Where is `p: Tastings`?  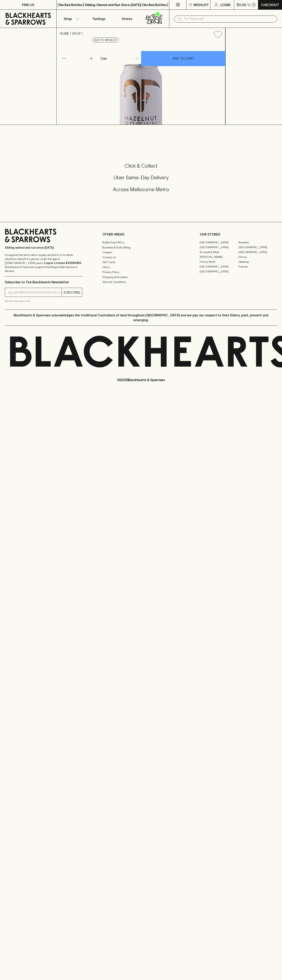 p: Tastings is located at coordinates (99, 19).